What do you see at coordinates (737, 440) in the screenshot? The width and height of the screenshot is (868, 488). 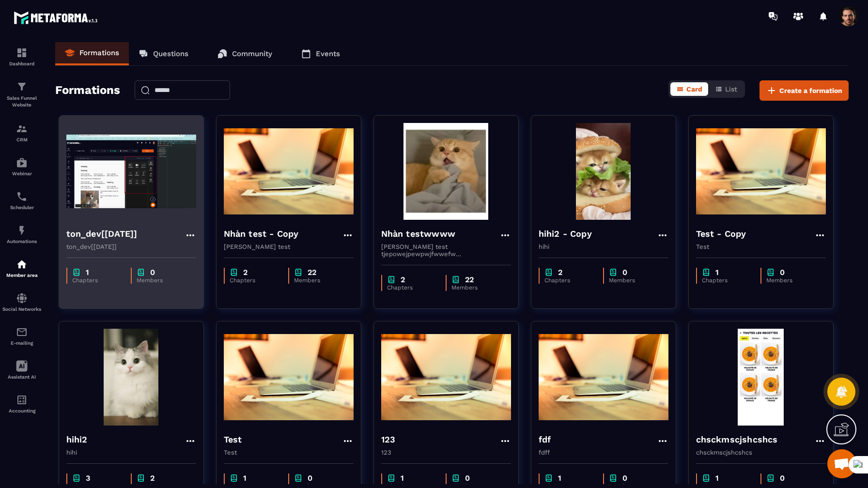 I see `h4: chsckmscjshcshcs` at bounding box center [737, 440].